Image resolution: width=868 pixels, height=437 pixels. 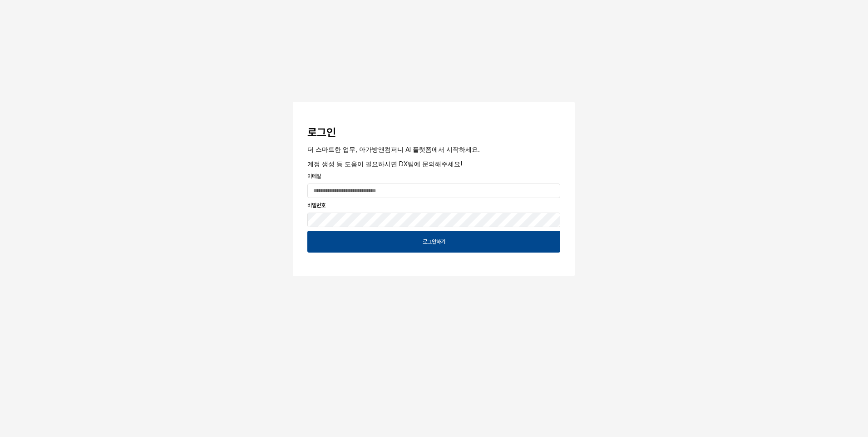 What do you see at coordinates (433, 176) in the screenshot?
I see `p: 이메일` at bounding box center [433, 176].